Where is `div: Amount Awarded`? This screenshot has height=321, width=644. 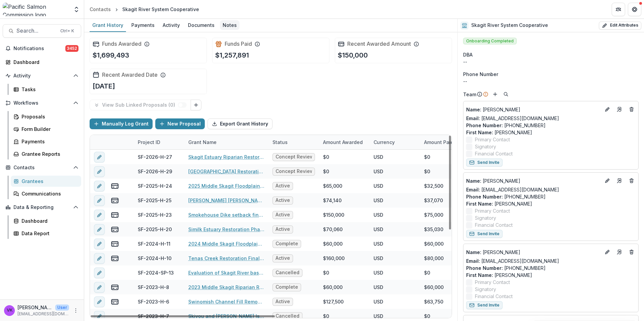
div: Amount Awarded is located at coordinates (344, 142).